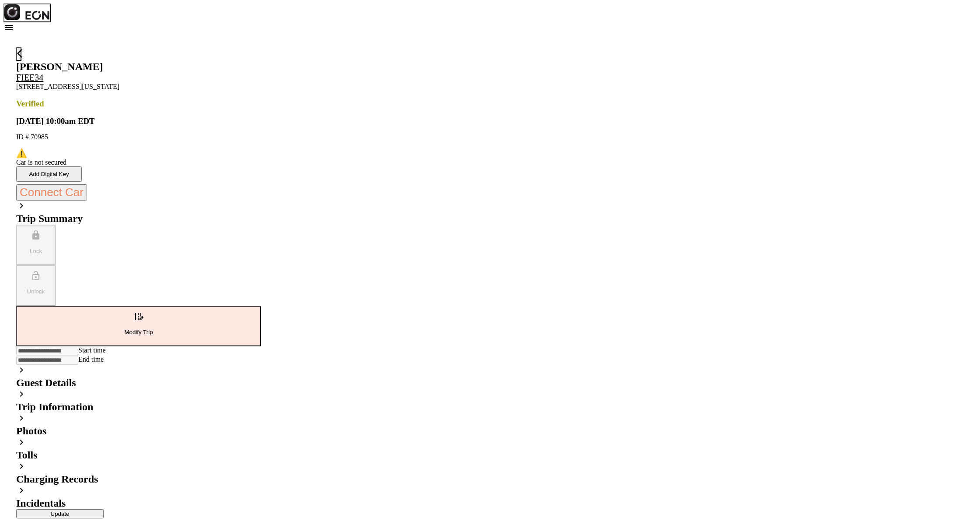 The width and height of the screenshot is (980, 525). I want to click on button: Update, so click(60, 513).